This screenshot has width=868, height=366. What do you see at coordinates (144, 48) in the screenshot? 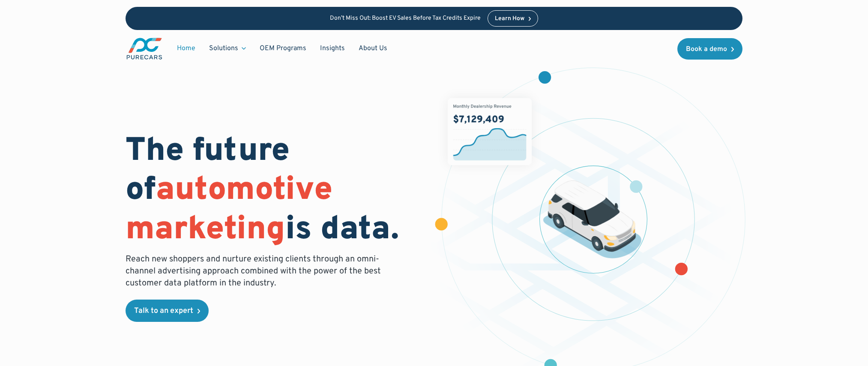
I see `a: main` at bounding box center [144, 48].